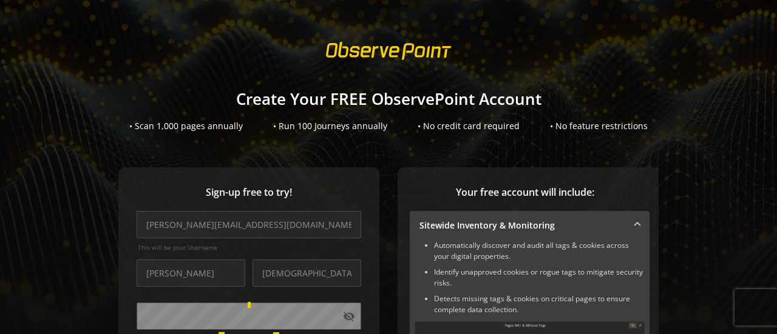  I want to click on div: • Scan 1,000 pages annually, so click(186, 126).